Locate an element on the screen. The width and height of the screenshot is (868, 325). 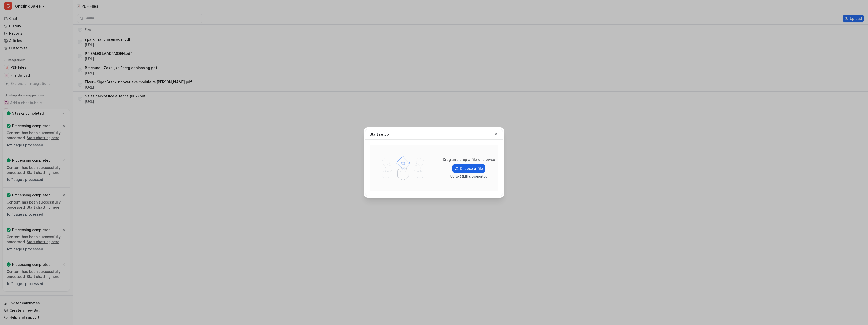
label: Choose a file is located at coordinates (469, 168).